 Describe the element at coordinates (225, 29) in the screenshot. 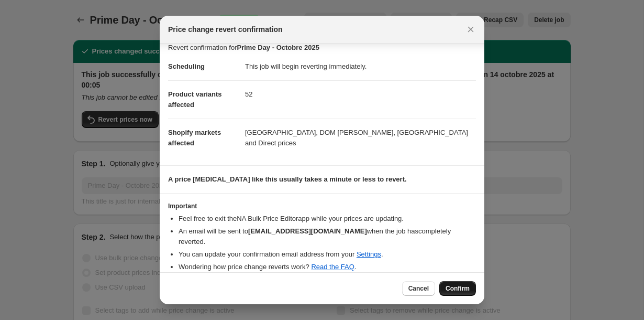

I see `span: Price change revert confirmation` at that location.